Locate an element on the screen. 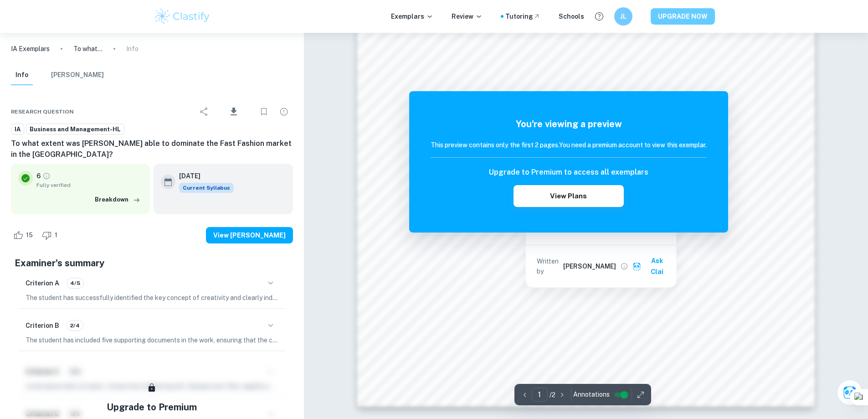 Image resolution: width=868 pixels, height=419 pixels. span: Current Syllabus is located at coordinates (206, 188).